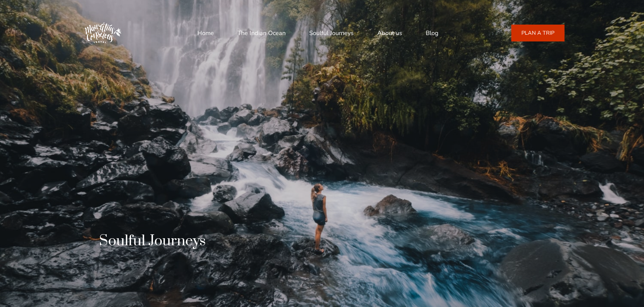 The width and height of the screenshot is (644, 307). Describe the element at coordinates (432, 33) in the screenshot. I see `a: Blog` at that location.